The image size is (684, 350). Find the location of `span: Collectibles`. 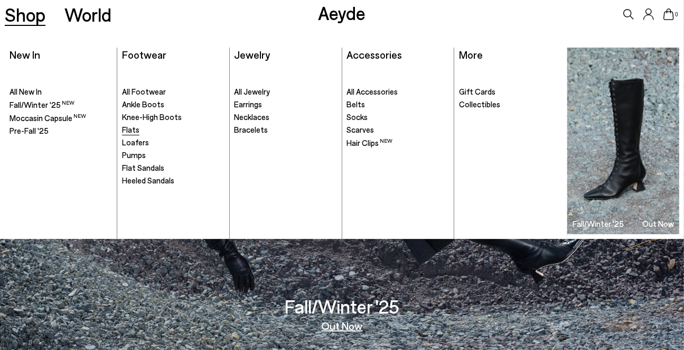

span: Collectibles is located at coordinates (480, 104).